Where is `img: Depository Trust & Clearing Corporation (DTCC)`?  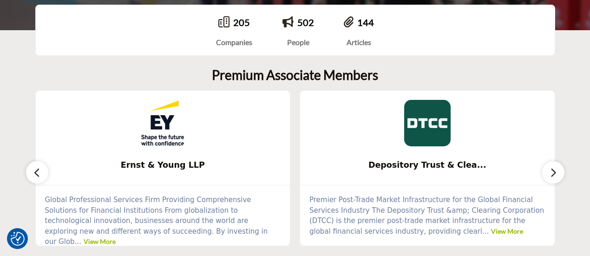 img: Depository Trust & Clearing Corporation (DTCC) is located at coordinates (428, 123).